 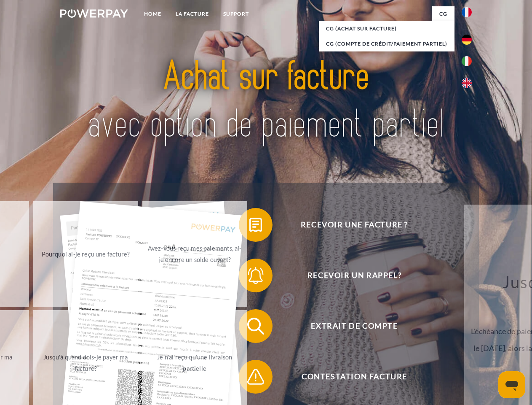 What do you see at coordinates (467, 61) in the screenshot?
I see `img: it` at bounding box center [467, 61].